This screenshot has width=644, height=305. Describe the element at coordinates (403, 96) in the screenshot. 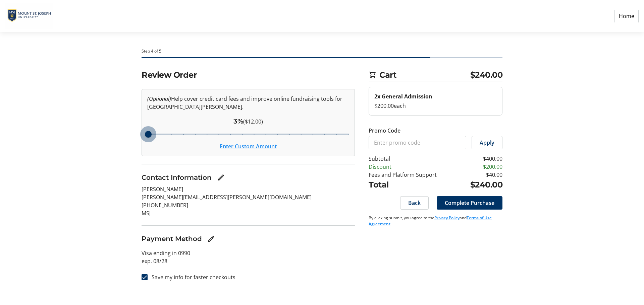

I see `strong: 2x General Admission` at that location.